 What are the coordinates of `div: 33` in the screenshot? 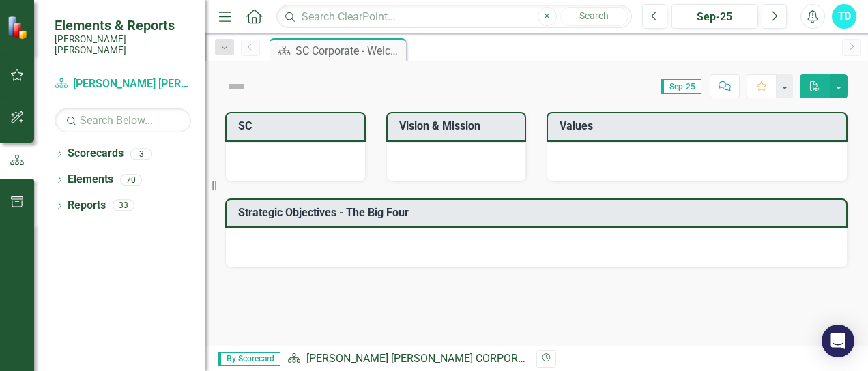 It's located at (123, 206).